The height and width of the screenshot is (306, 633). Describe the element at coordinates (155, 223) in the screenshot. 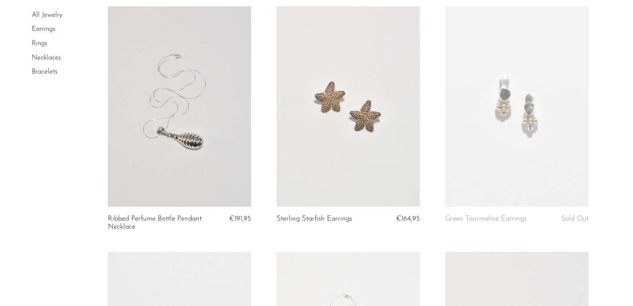

I see `a: Ribbed Perfume Bottle Pendant Necklace` at that location.